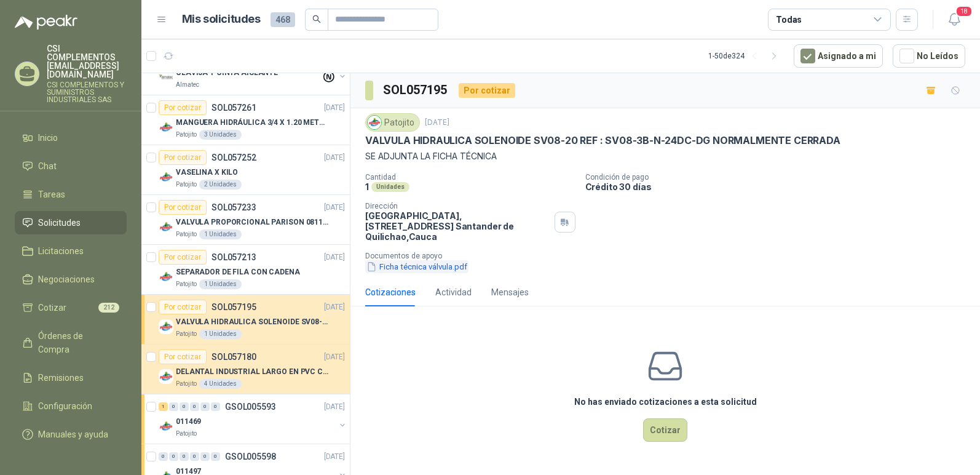 Image resolution: width=980 pixels, height=475 pixels. I want to click on p: Documentos de apoyo, so click(671, 256).